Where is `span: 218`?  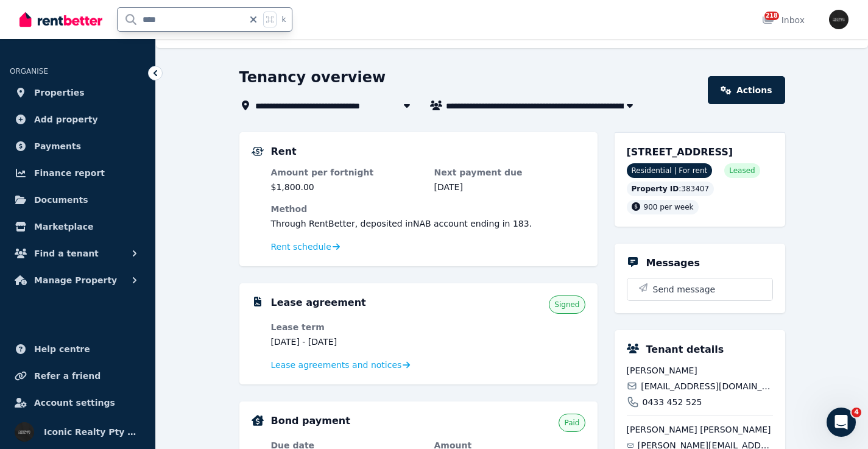 span: 218 is located at coordinates (772, 16).